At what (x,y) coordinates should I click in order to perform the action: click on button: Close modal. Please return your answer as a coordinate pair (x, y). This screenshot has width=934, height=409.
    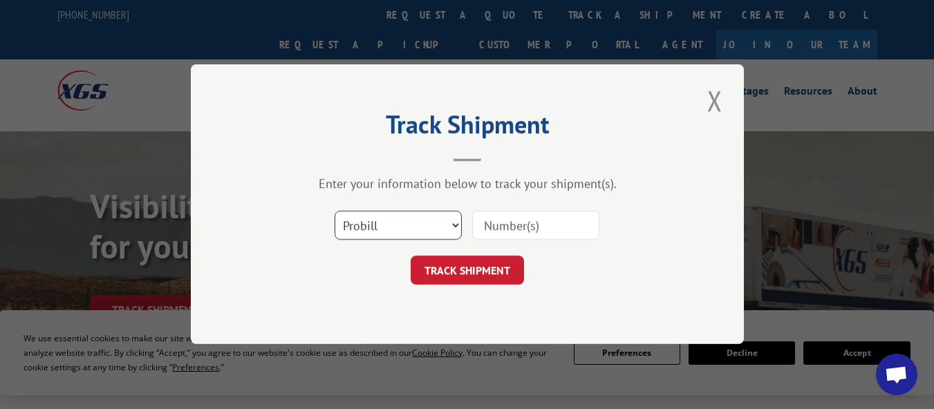
    Looking at the image, I should click on (715, 100).